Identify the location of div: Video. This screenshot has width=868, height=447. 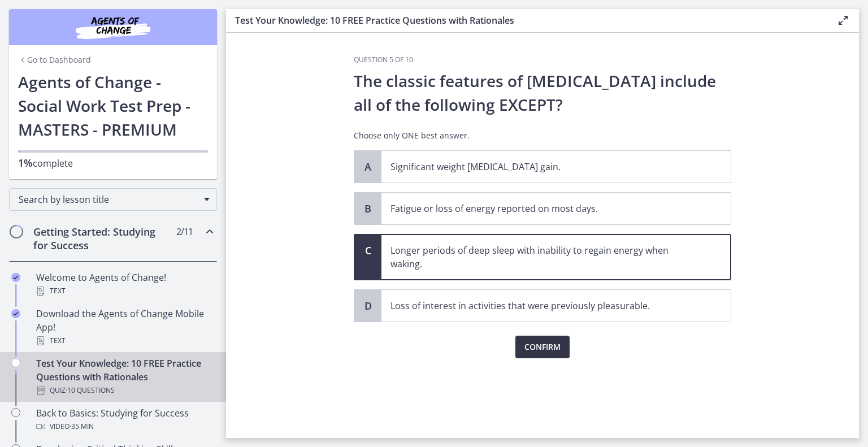
(124, 427).